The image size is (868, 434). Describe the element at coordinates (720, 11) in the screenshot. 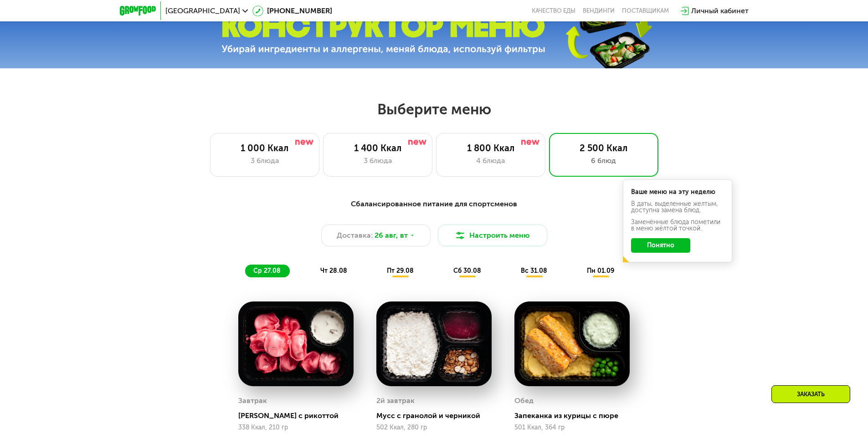

I see `div: Личный кабинет` at that location.